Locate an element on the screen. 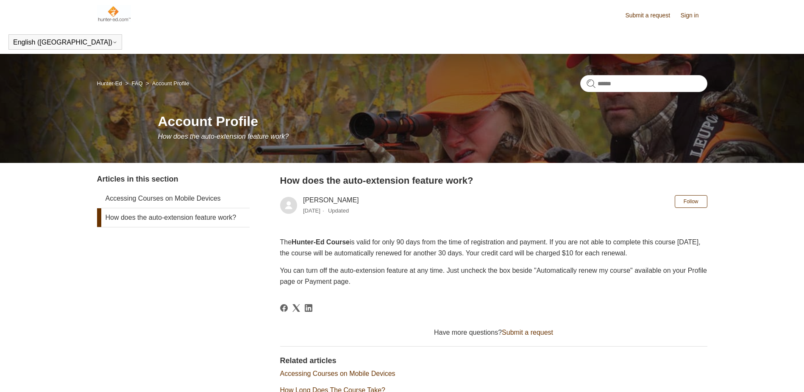 The image size is (804, 392). img: Hunter-Ed Help Center home page is located at coordinates (114, 14).